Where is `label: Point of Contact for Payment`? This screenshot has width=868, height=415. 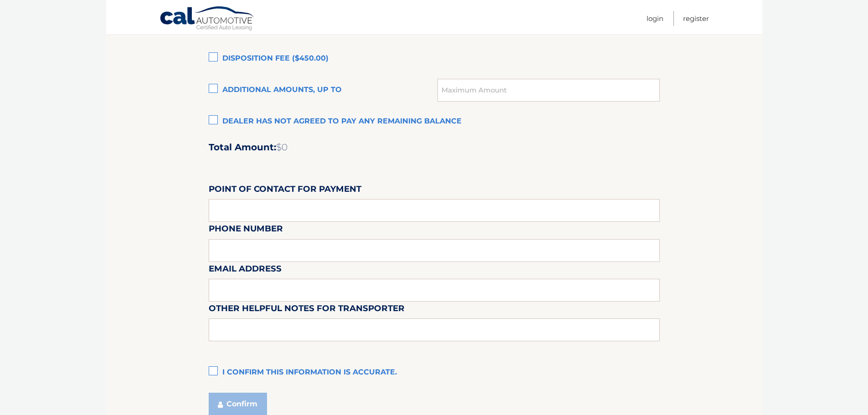
label: Point of Contact for Payment is located at coordinates (284, 191).